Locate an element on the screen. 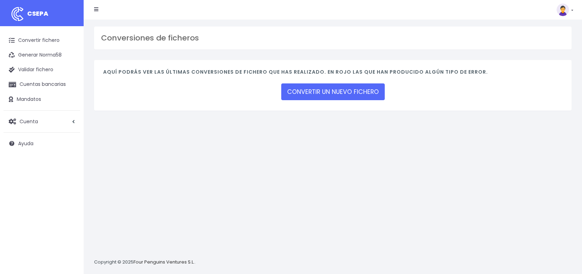 The width and height of the screenshot is (582, 274). h4: Aquí podrás ver las últimas conversiones de fichero que has realizado. En rojo las que han produc... is located at coordinates (333, 74).